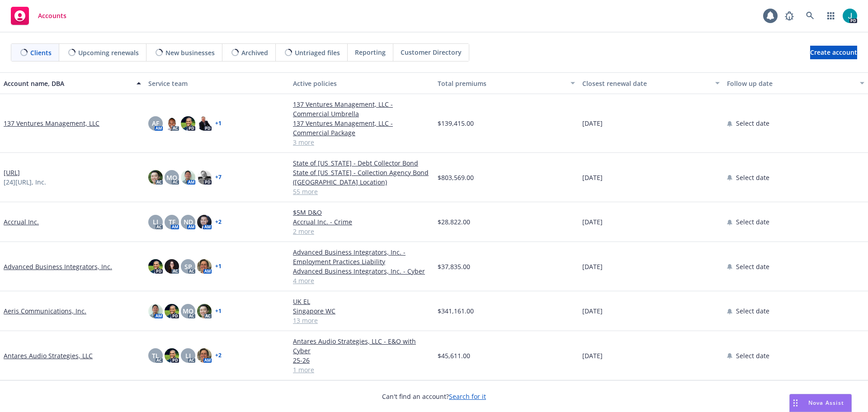 The height and width of the screenshot is (412, 868). Describe the element at coordinates (188, 222) in the screenshot. I see `span: ND` at that location.